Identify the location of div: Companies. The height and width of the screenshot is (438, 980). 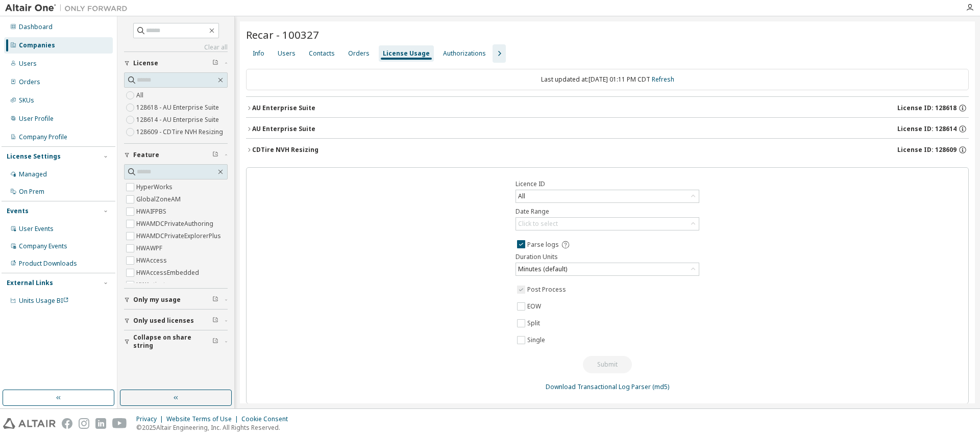
(37, 46).